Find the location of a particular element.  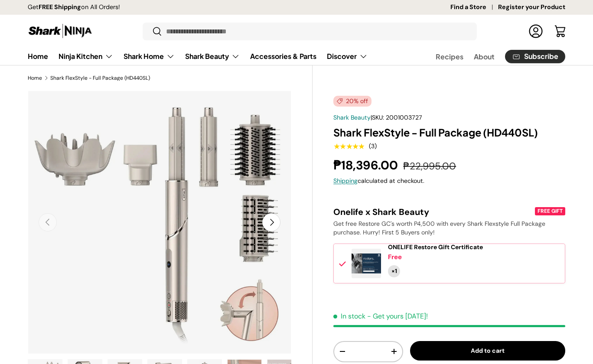

a: Recipes is located at coordinates (450, 56).